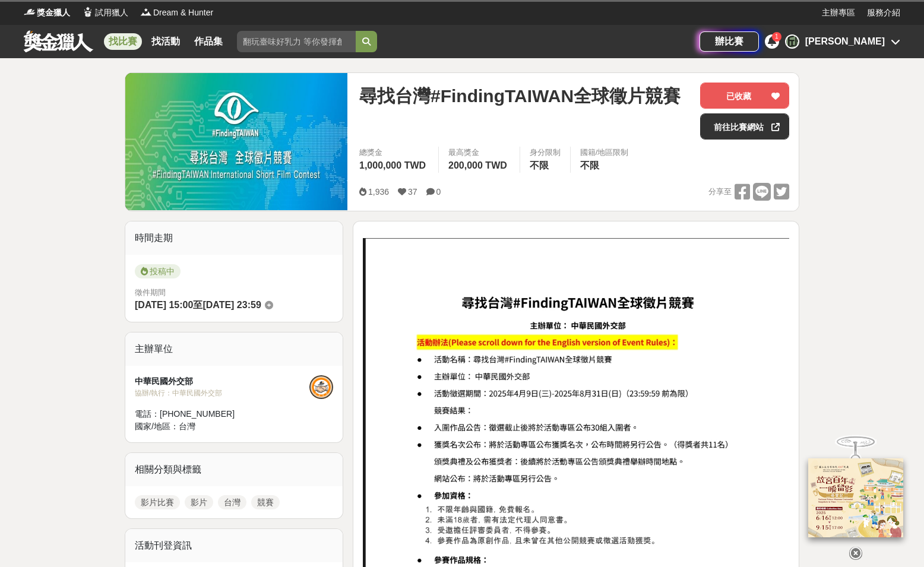 Image resolution: width=924 pixels, height=567 pixels. I want to click on span: 200,000 TWD, so click(477, 166).